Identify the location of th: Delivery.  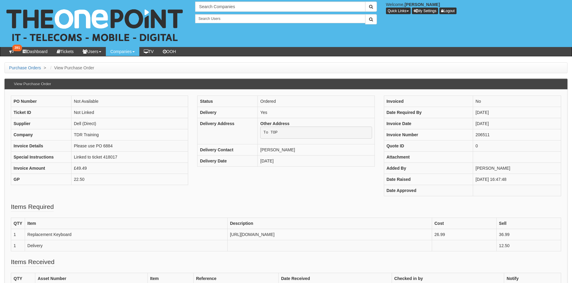
(228, 113).